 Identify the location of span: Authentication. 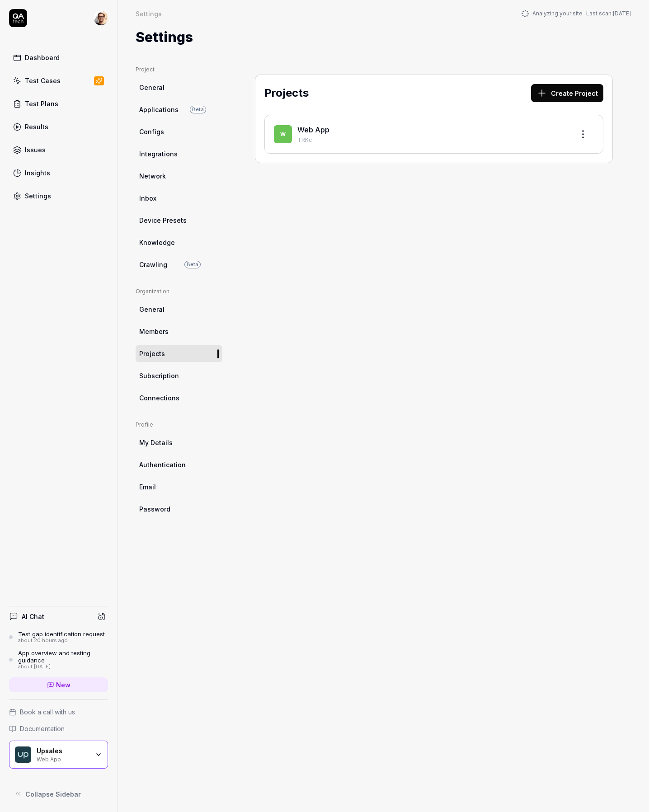
(162, 465).